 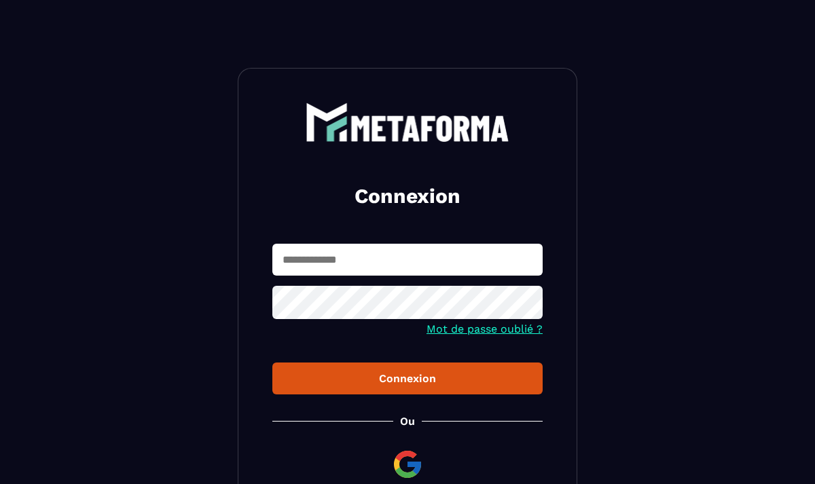 What do you see at coordinates (408, 122) in the screenshot?
I see `img: logo` at bounding box center [408, 122].